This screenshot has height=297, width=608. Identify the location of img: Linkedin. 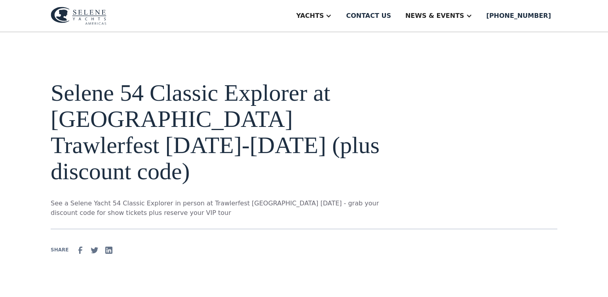
(109, 250).